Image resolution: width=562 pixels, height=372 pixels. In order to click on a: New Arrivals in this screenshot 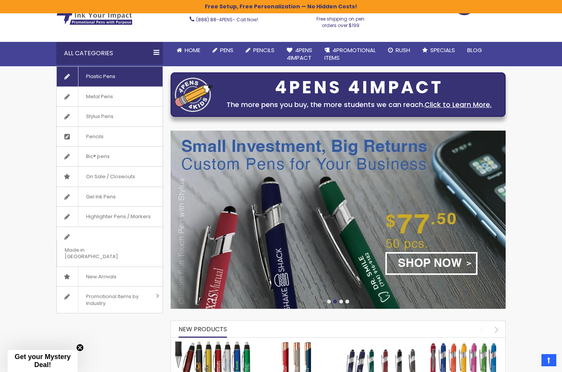, I will do `click(110, 277)`.